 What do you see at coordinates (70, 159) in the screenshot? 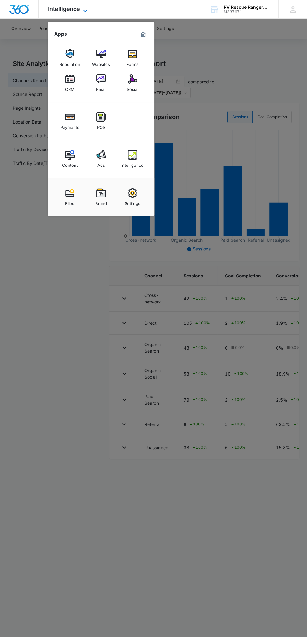
I see `a: Content` at bounding box center [70, 159].